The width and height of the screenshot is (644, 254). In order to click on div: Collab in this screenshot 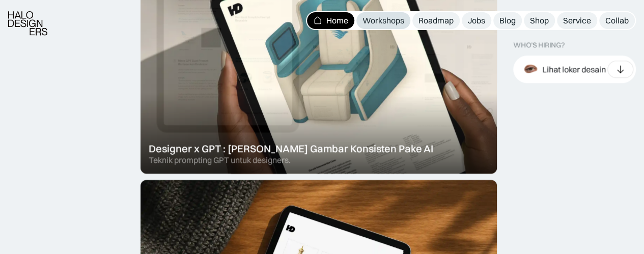, I will do `click(617, 20)`.